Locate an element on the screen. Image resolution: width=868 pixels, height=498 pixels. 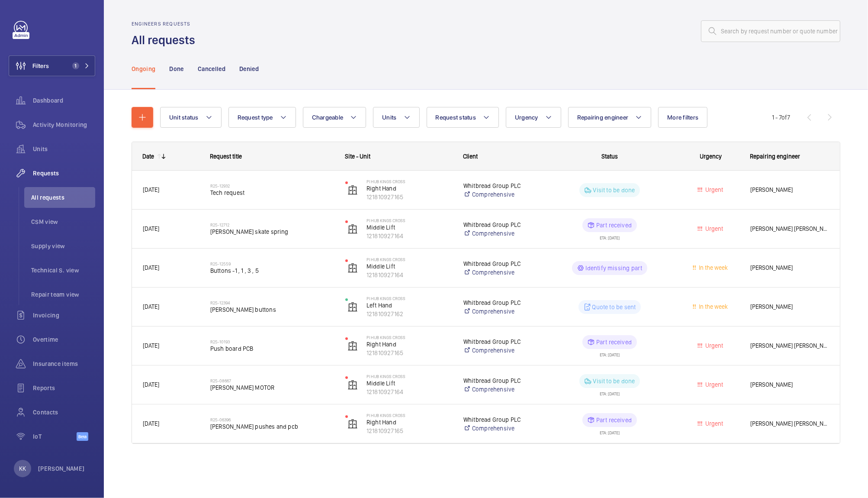
span: In the week is located at coordinates (713, 307).